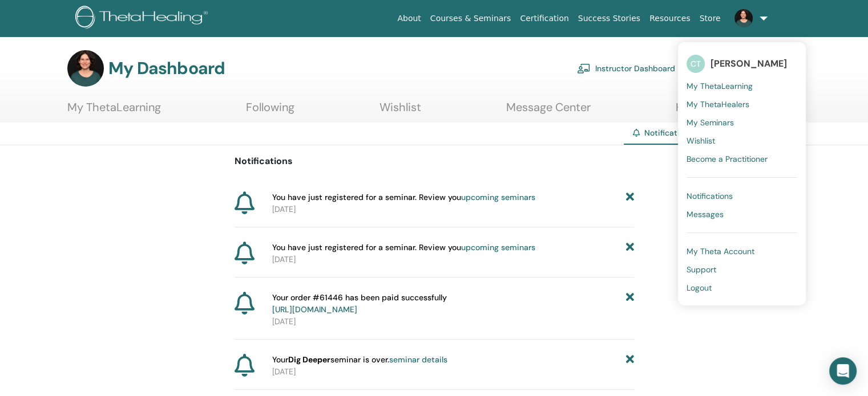  What do you see at coordinates (471, 18) in the screenshot?
I see `a: Courses & Seminars` at bounding box center [471, 18].